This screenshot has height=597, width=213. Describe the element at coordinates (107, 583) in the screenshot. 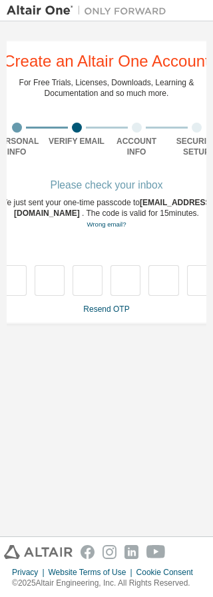

I see `p: © 2025 Altair Engineering, Inc. All Rights Reserved.` at that location.